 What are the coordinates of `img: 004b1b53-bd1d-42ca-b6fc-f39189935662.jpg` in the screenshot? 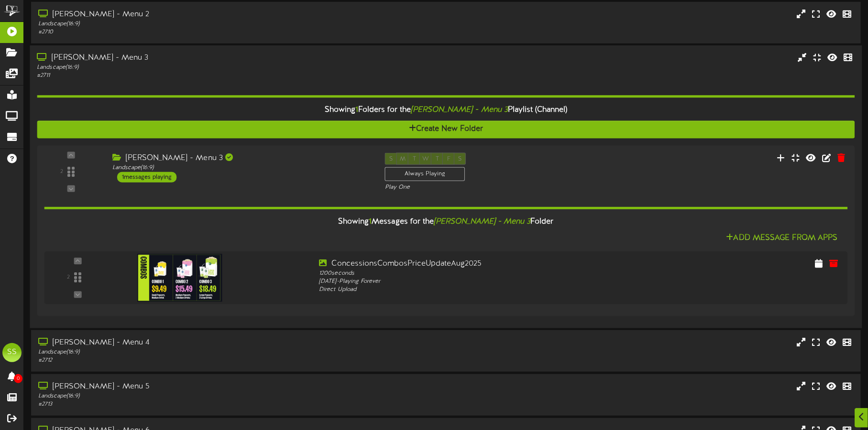 It's located at (180, 278).